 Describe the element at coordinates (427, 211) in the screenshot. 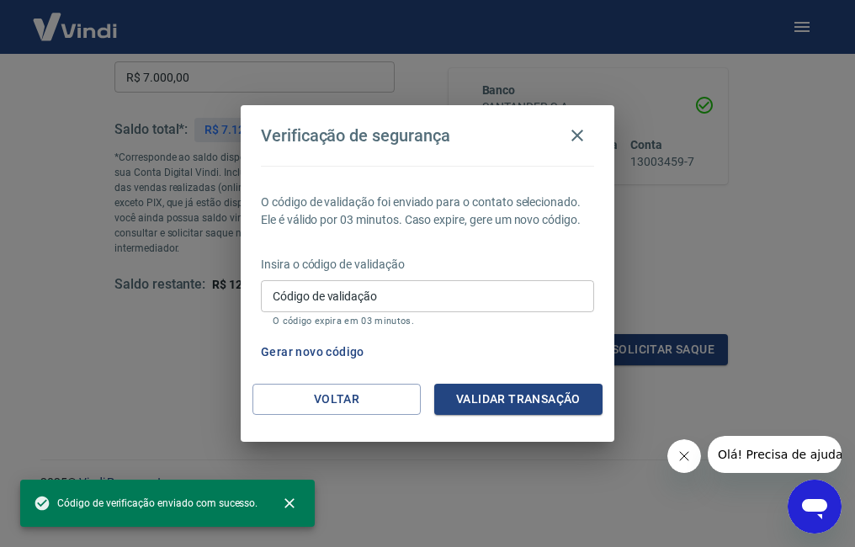

I see `p: O código de validação foi enviado para o contato selecionado. Ele é válido por 03 minutos. Caso e...` at that location.